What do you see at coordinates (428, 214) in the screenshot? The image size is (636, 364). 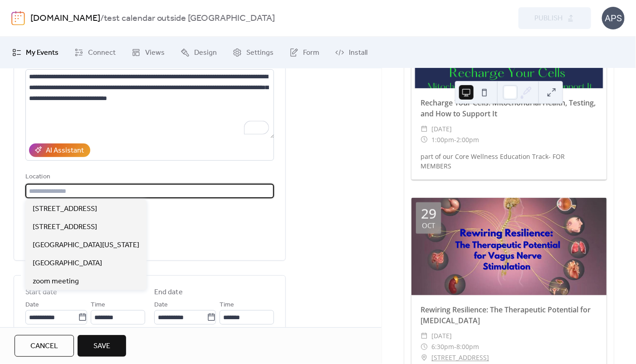 I see `div: 29` at bounding box center [428, 214].